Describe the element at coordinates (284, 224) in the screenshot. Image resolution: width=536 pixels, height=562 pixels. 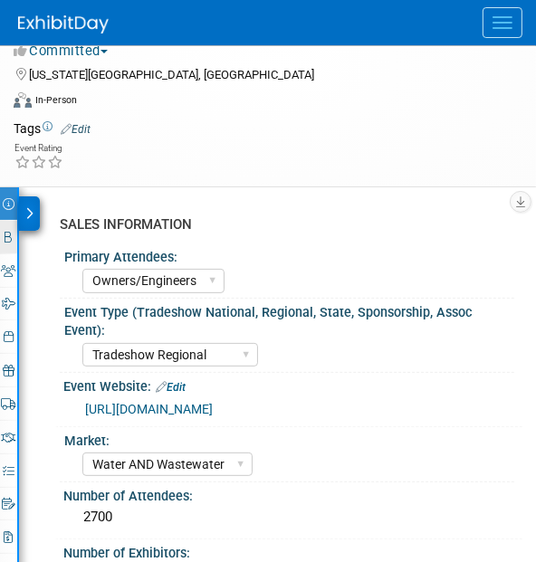
I see `div: SALES INFORMATION` at that location.